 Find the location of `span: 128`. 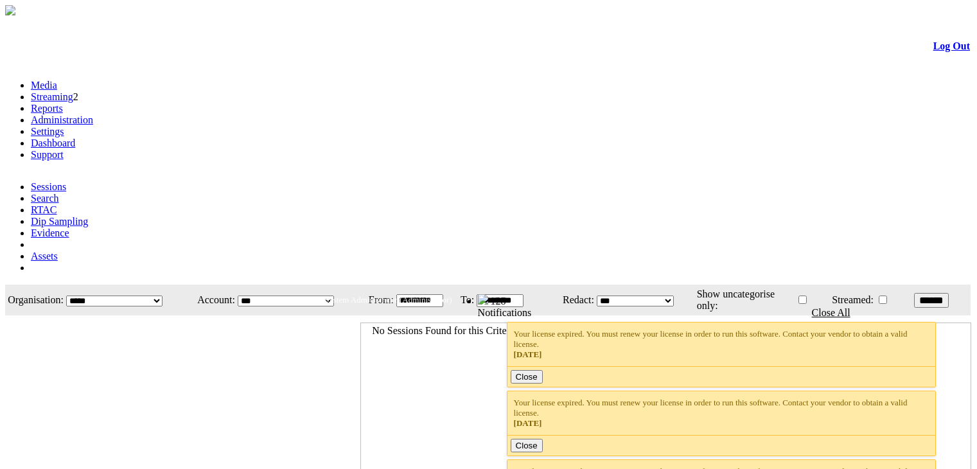

span: 128 is located at coordinates (498, 301).